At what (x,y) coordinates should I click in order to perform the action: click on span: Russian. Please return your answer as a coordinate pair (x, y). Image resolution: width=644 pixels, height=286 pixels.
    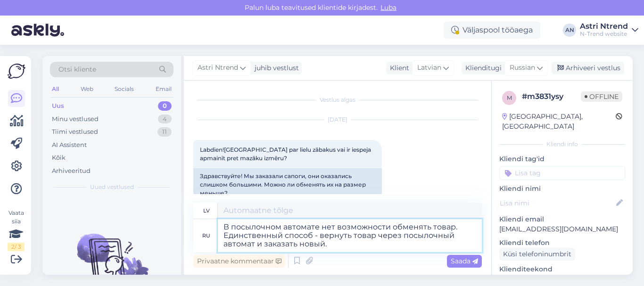
    Looking at the image, I should click on (522, 68).